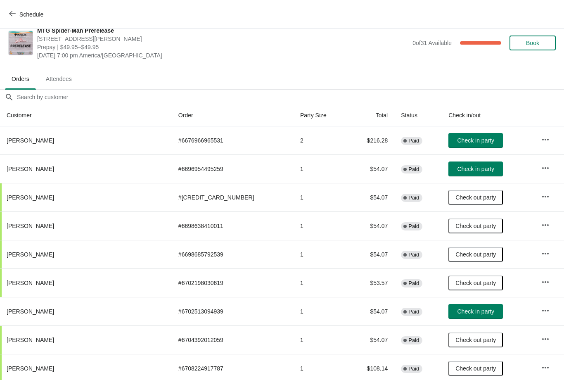  I want to click on input: Search by customer, so click(290, 97).